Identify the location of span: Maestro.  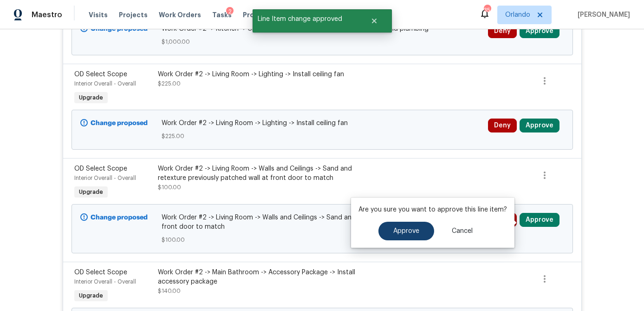
(47, 15).